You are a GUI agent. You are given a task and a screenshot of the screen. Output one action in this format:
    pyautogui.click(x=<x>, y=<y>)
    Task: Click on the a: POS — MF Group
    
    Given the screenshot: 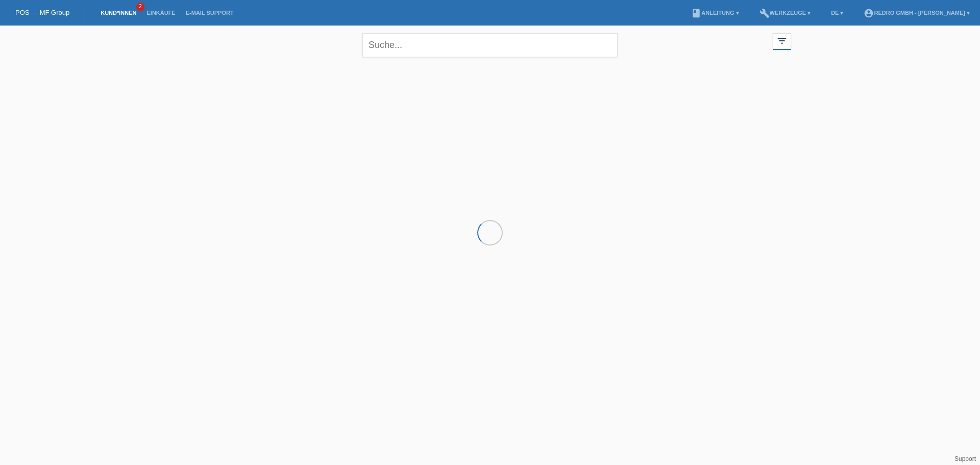 What is the action you would take?
    pyautogui.click(x=42, y=12)
    